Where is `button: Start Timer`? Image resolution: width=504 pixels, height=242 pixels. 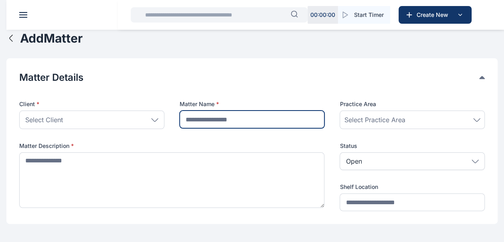 button: Start Timer is located at coordinates (364, 15).